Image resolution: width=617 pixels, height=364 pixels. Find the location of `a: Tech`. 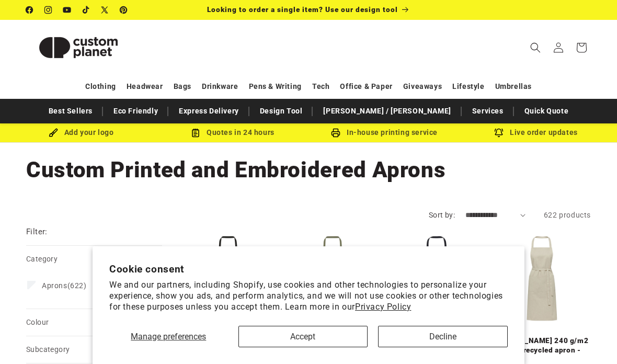

a: Tech is located at coordinates (321, 86).